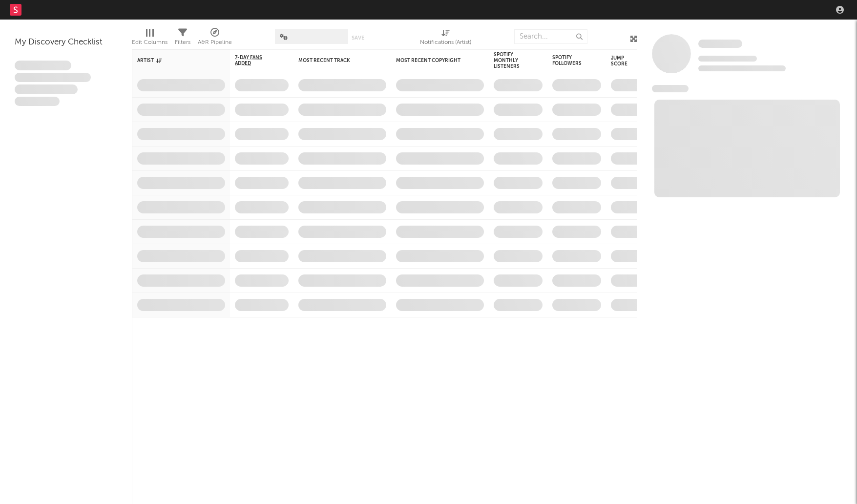 Image resolution: width=857 pixels, height=504 pixels. What do you see at coordinates (510, 60) in the screenshot?
I see `div: Spotify Monthly Listeners` at bounding box center [510, 60].